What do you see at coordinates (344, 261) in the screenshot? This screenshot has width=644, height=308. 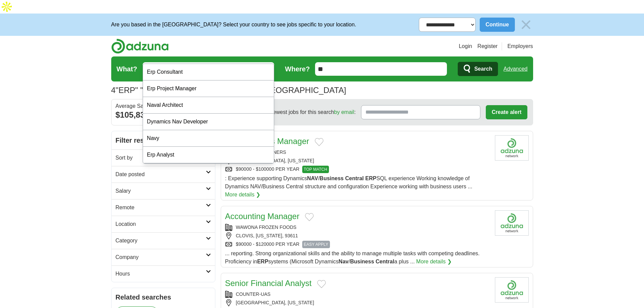 I see `strong: Nav` at bounding box center [344, 261].